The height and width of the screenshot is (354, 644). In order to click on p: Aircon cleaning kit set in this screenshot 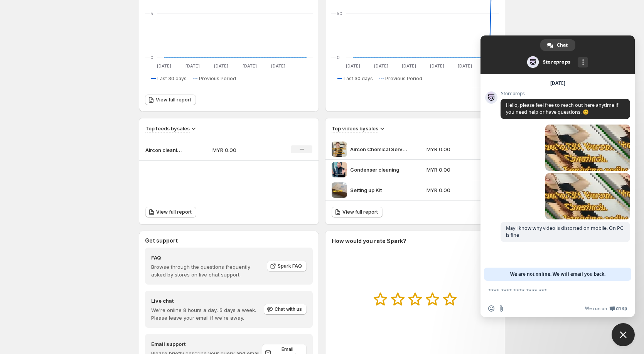, I will do `click(165, 150)`.